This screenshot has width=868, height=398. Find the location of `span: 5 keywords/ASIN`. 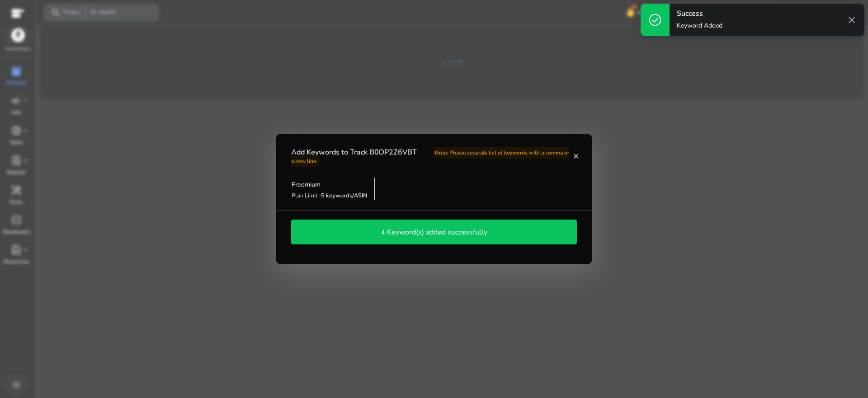

span: 5 keywords/ASIN is located at coordinates (344, 196).